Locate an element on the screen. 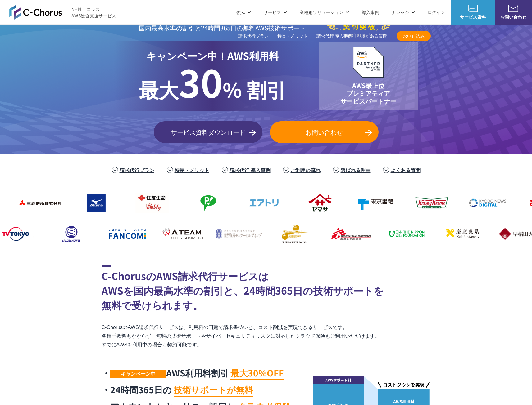 The image size is (532, 405). img: クリスピー・クリーム・ドーナツ is located at coordinates (421, 203).